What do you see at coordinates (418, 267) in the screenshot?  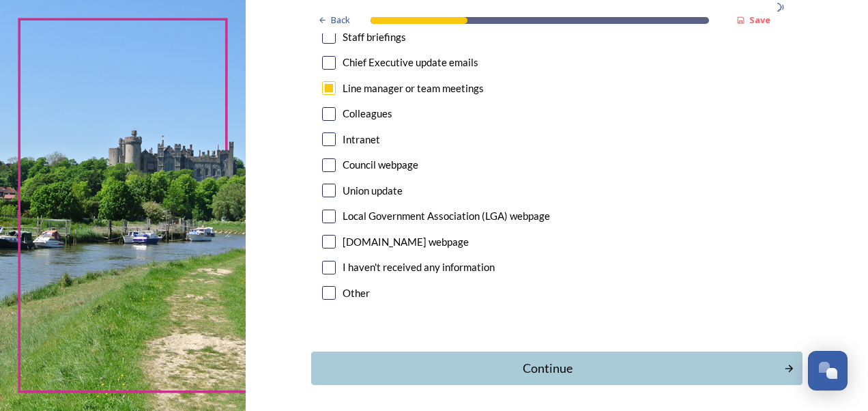 I see `div: I haven't received any information` at bounding box center [418, 267].